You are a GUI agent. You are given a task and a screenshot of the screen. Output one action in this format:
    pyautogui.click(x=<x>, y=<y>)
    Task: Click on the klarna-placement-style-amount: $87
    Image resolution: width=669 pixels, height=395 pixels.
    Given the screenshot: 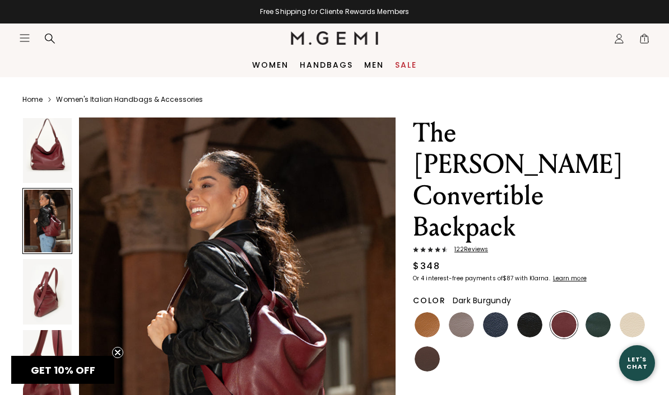 What is the action you would take?
    pyautogui.click(x=507, y=278)
    